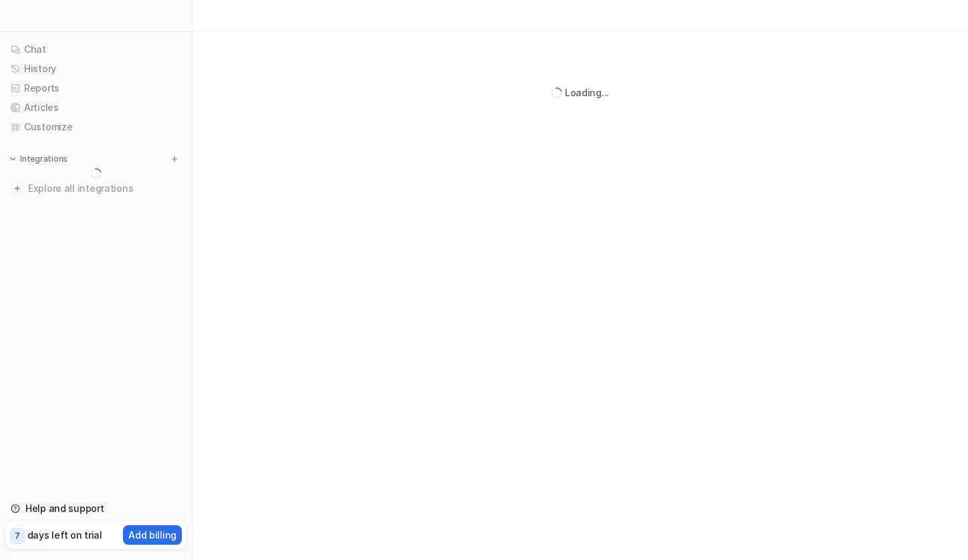  I want to click on a: Explore all integrations, so click(95, 189).